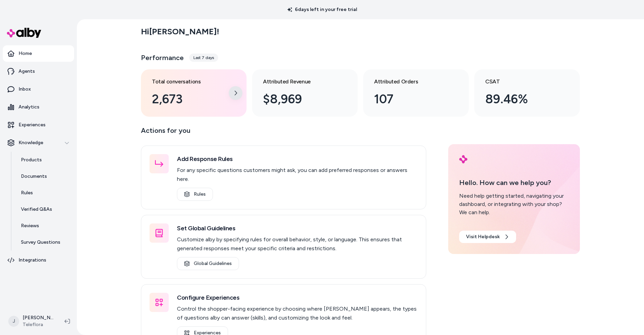 This screenshot has width=644, height=335. What do you see at coordinates (29, 225) in the screenshot?
I see `p: Reviews` at bounding box center [29, 225].